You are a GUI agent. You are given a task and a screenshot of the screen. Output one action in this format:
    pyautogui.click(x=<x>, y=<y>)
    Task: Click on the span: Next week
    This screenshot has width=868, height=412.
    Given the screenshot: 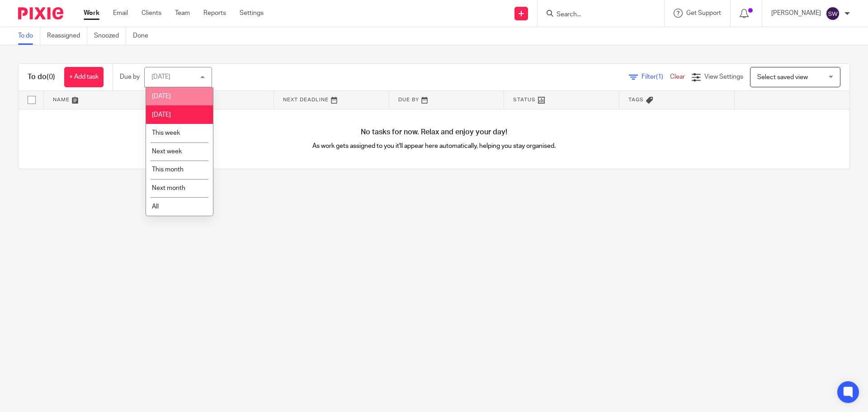 What is the action you would take?
    pyautogui.click(x=167, y=152)
    